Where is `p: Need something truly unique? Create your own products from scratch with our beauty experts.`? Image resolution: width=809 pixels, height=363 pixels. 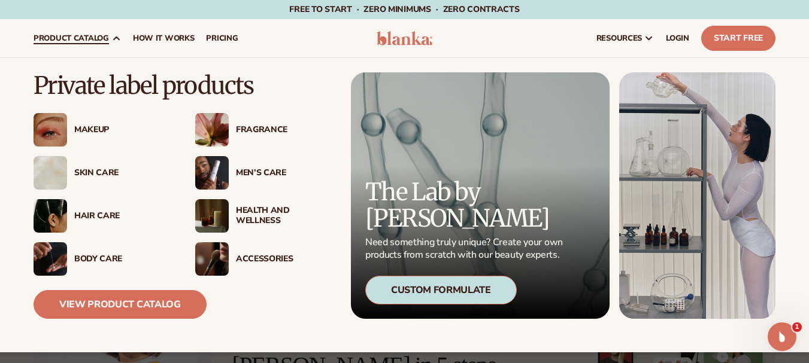
p: Need something truly unique? Create your own products from scratch with our beauty experts. is located at coordinates (466, 249).